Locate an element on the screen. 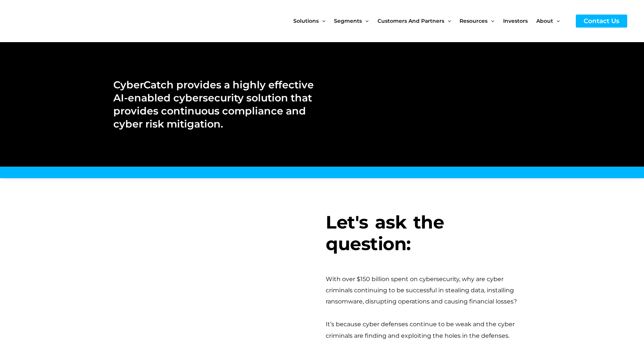 The height and width of the screenshot is (340, 644). h2: CyberCatch provides a highly effective AI-enabled cybersecurity solution that provides continuous... is located at coordinates (214, 105).